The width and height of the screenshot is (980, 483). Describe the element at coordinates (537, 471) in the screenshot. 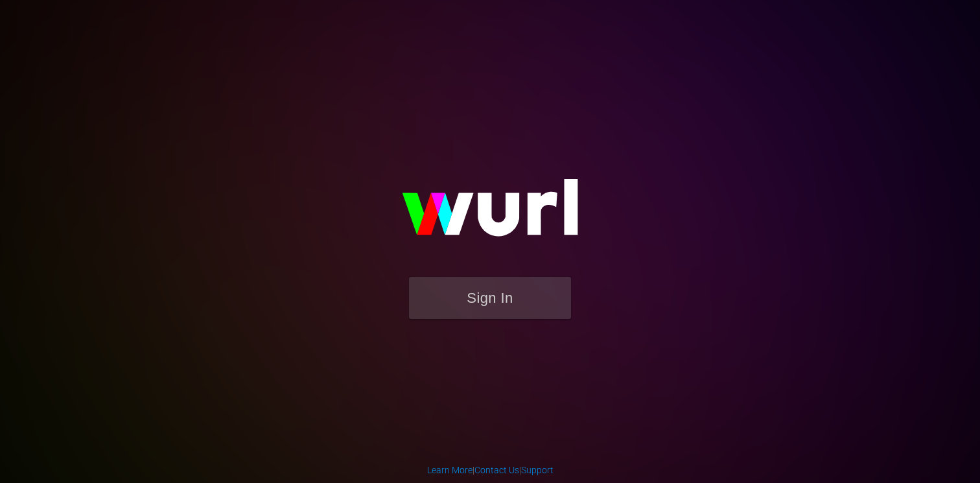

I see `a: Support` at that location.